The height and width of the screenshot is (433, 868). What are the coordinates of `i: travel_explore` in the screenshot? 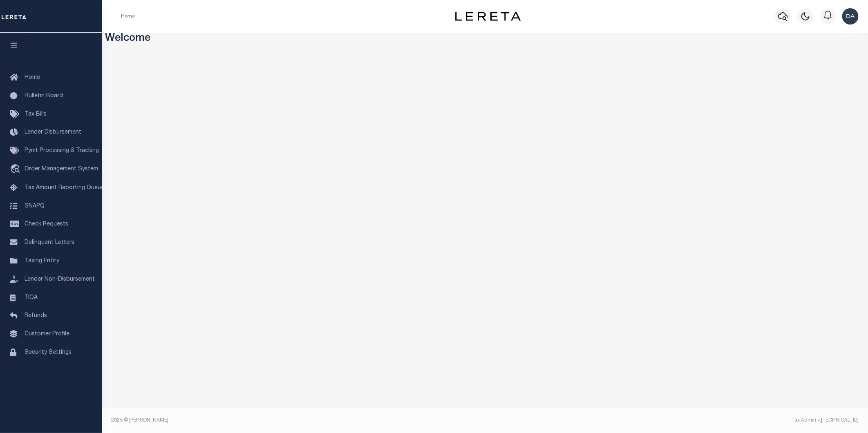 It's located at (16, 170).